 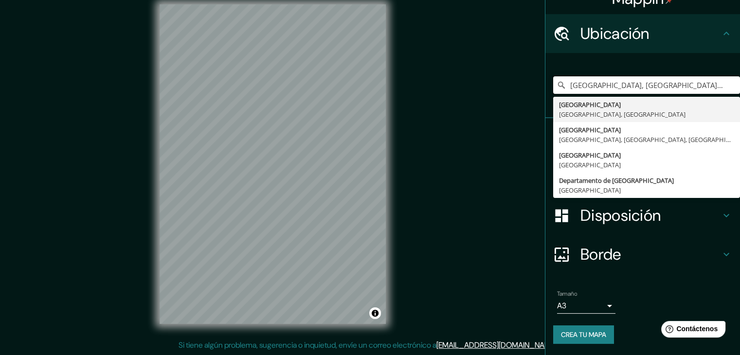 I want to click on font: Si tiene algún problema, sugerencia o inquietud, envíe un correo electrónico a, so click(x=307, y=345).